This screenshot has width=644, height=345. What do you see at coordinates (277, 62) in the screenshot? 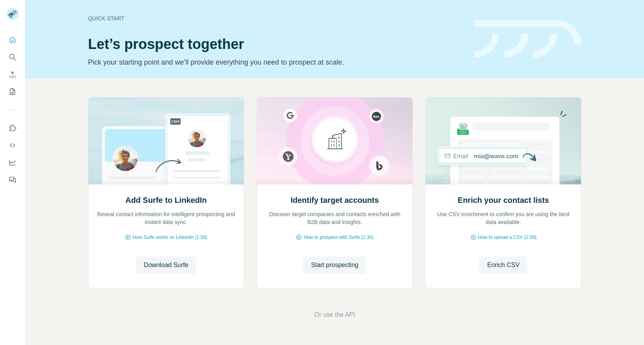
I see `p: Pick your starting point and we’ll provide everything you need to prospect at scale.` at bounding box center [277, 62].